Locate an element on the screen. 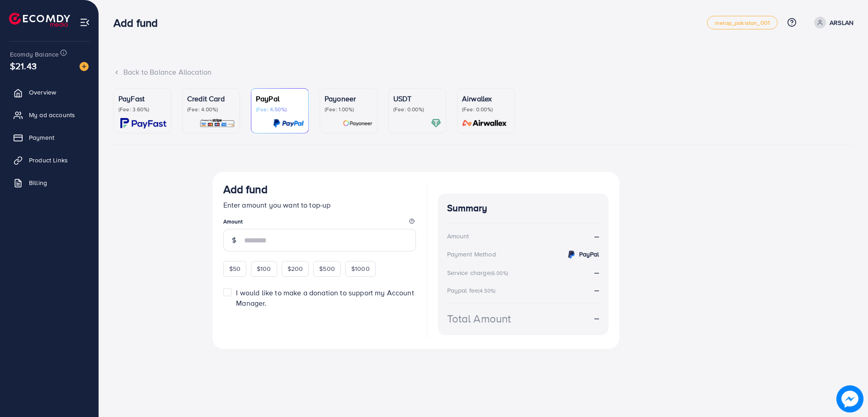  span: $21.43 is located at coordinates (23, 66).